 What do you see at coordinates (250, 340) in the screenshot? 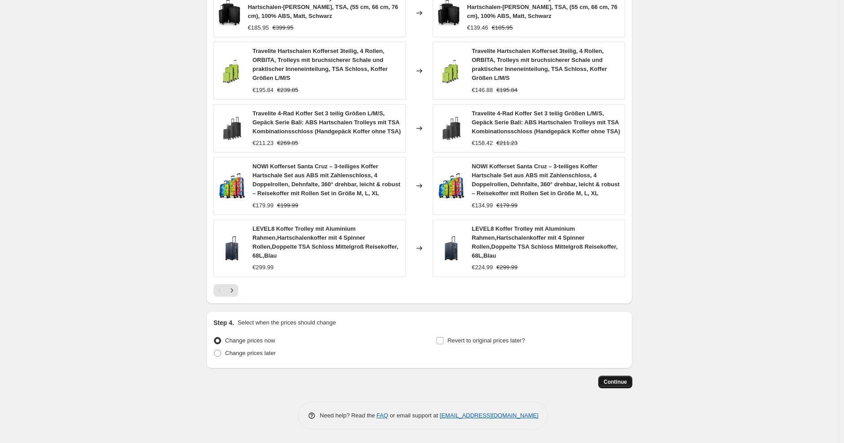
I see `span: Change prices now` at bounding box center [250, 340].